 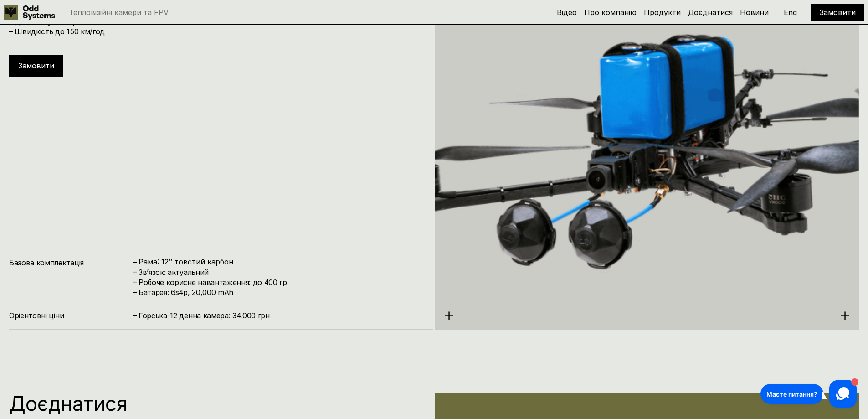 I want to click on p: Тепловізійні камери та FPV, so click(x=118, y=12).